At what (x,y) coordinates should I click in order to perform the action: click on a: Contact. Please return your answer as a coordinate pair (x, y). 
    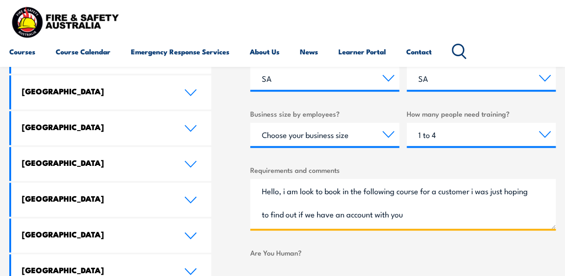
    Looking at the image, I should click on (419, 52).